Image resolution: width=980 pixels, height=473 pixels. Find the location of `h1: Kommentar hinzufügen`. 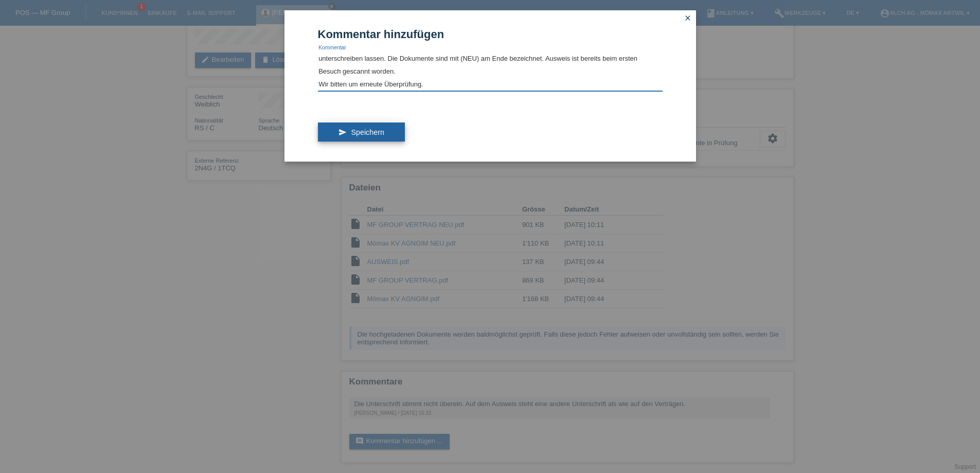

h1: Kommentar hinzufügen is located at coordinates (490, 34).